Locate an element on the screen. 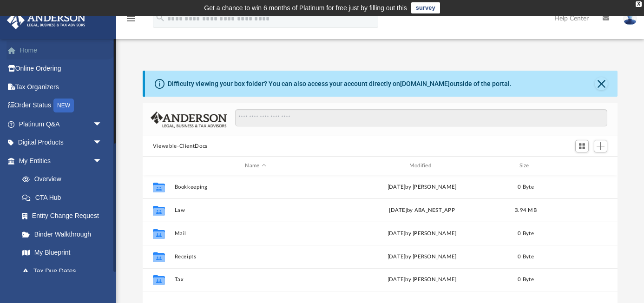 The image size is (644, 303). div: Get a chance to win 6 months of Platinum for free just by filling out this is located at coordinates (305, 8).